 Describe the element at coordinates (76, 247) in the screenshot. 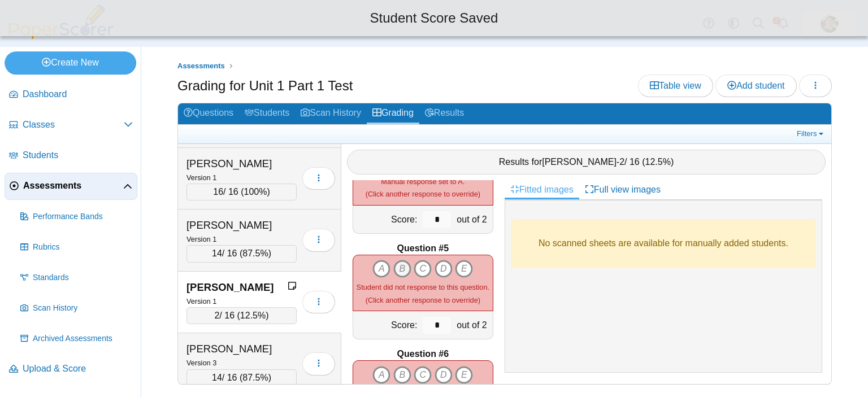

I see `a: Rubrics` at that location.